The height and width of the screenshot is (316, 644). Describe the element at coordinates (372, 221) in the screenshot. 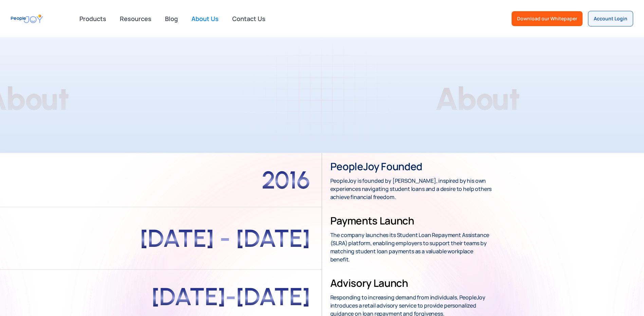

I see `h3: Payments Launch` at that location.